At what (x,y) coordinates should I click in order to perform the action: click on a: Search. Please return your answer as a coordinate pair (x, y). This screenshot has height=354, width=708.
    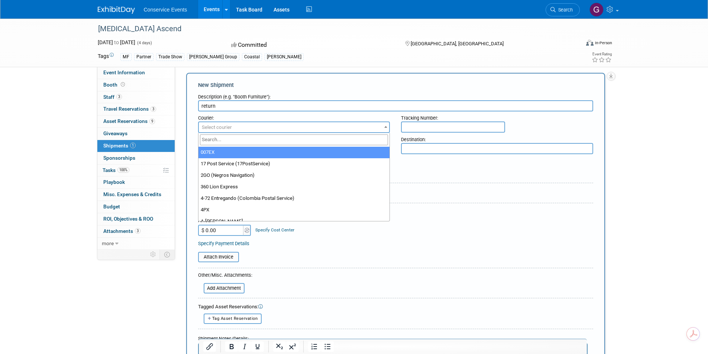
    Looking at the image, I should click on (563, 10).